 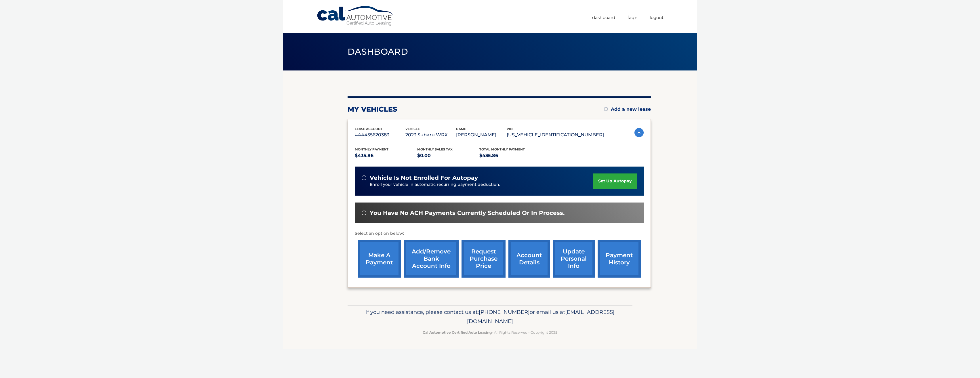 I want to click on a: FAQ's, so click(x=632, y=17).